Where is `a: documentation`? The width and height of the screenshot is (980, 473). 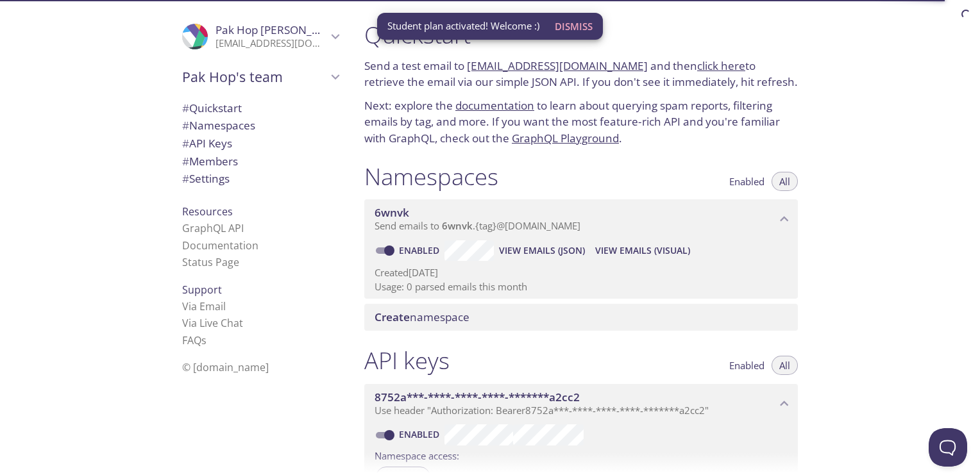
a: documentation is located at coordinates (495, 105).